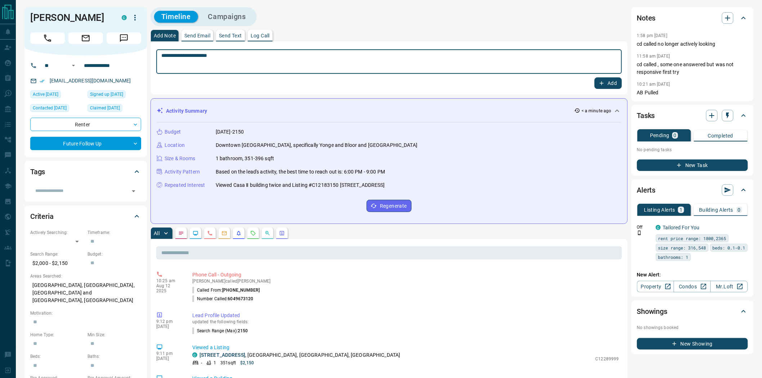 This screenshot has height=378, width=762. I want to click on p: updated the following fields:, so click(405, 322).